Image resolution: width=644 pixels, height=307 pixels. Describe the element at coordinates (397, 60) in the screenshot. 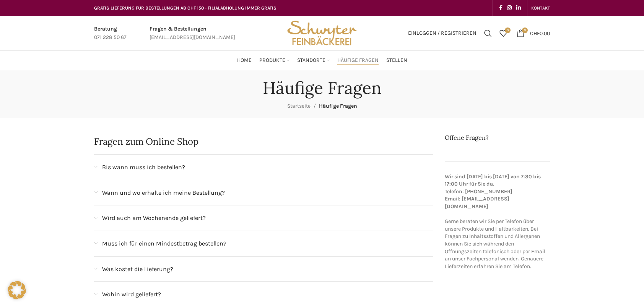

I see `a: Stellen` at that location.